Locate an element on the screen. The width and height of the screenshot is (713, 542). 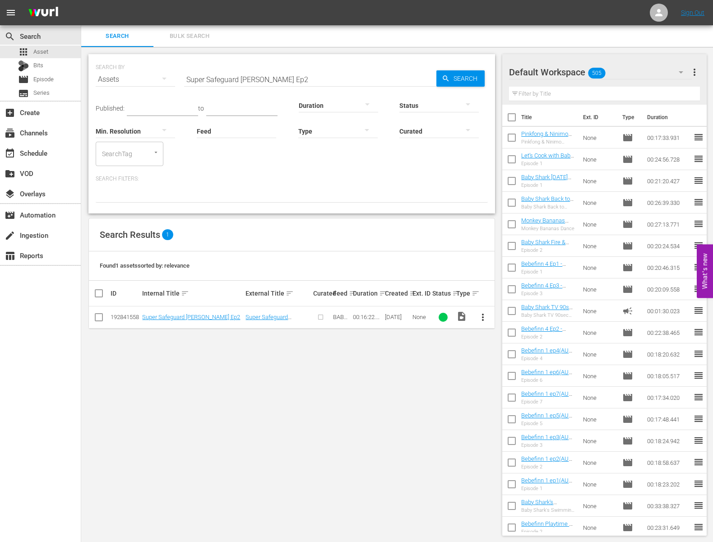
span: Video is located at coordinates (461, 316).